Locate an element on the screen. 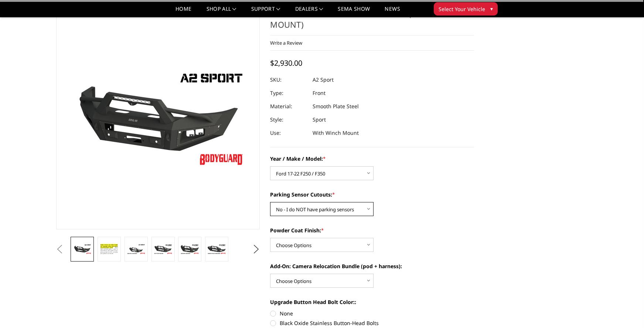 This screenshot has height=328, width=644. a: Support is located at coordinates (265, 11).